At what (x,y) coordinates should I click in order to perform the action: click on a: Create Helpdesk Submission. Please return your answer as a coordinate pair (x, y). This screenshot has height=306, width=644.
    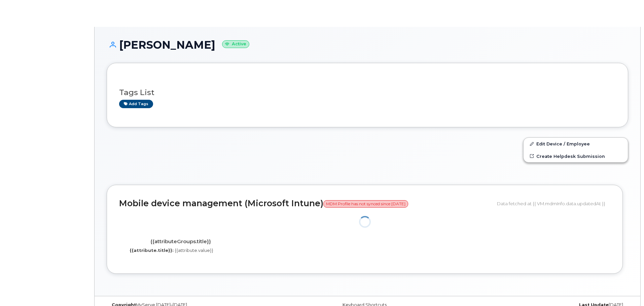
    Looking at the image, I should click on (575, 156).